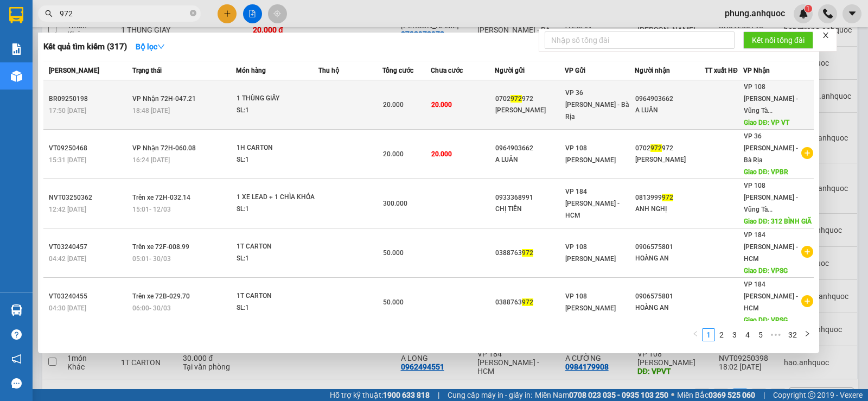  Describe the element at coordinates (766, 172) in the screenshot. I see `span: Giao DĐ: VPBR` at that location.